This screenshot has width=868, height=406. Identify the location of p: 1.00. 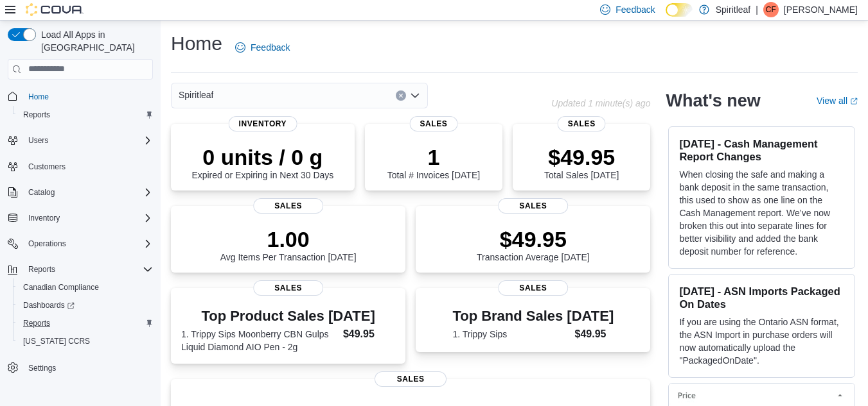
(289, 239).